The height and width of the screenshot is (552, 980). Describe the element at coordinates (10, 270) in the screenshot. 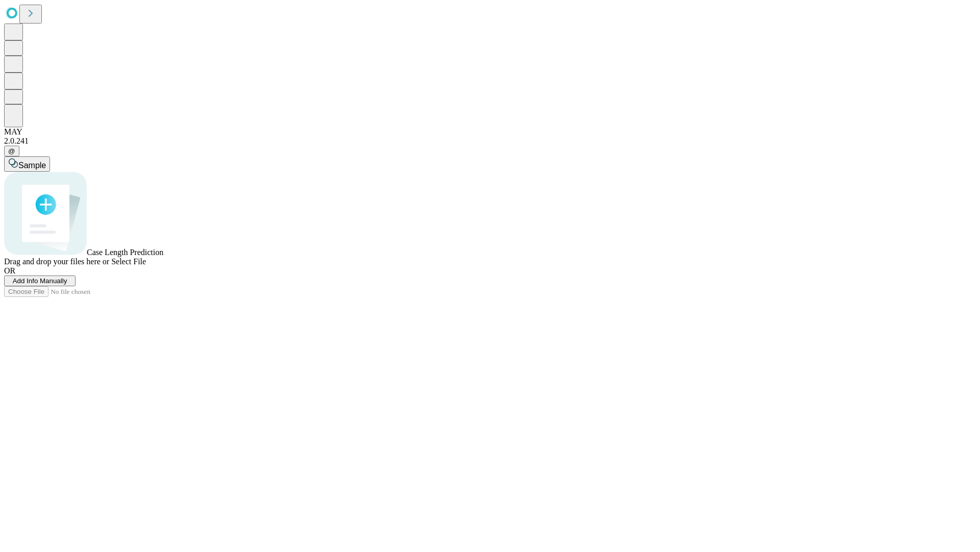

I see `span: OR` at that location.